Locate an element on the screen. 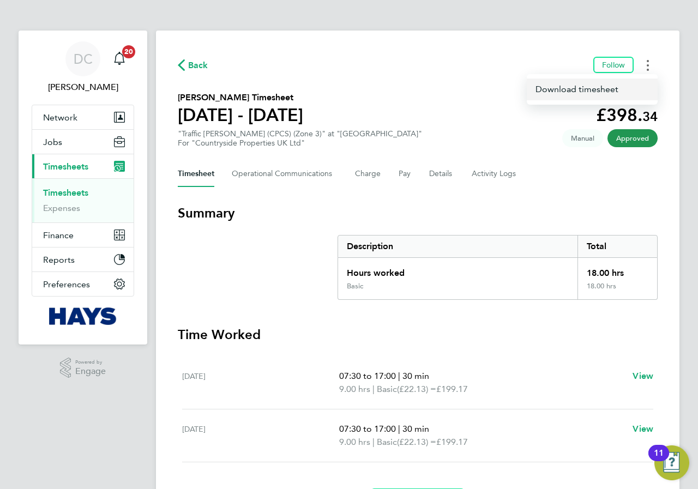 This screenshot has height=489, width=698. span: Follow is located at coordinates (613, 65).